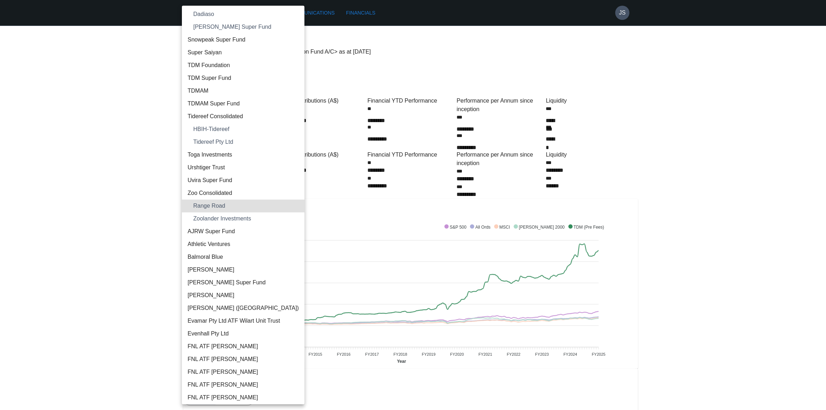 The height and width of the screenshot is (410, 826). Describe the element at coordinates (243, 78) in the screenshot. I see `span: TDM Super Fund` at that location.